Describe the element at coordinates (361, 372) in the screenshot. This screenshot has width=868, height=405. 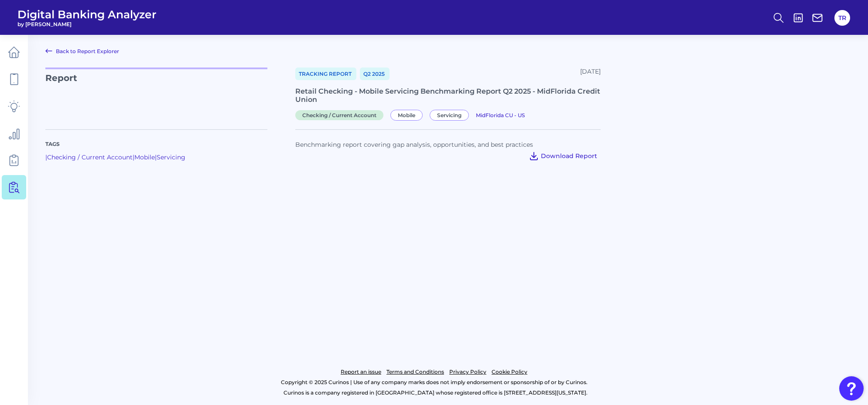
I see `a: Report an issue` at that location.